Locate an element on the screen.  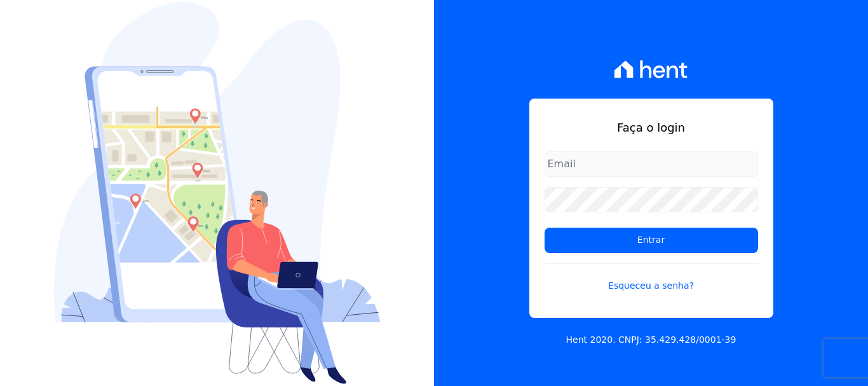
input: Email is located at coordinates (651, 164).